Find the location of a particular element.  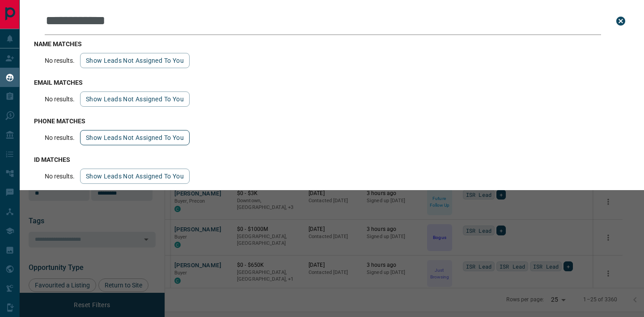

h3: name matches is located at coordinates (332, 44).